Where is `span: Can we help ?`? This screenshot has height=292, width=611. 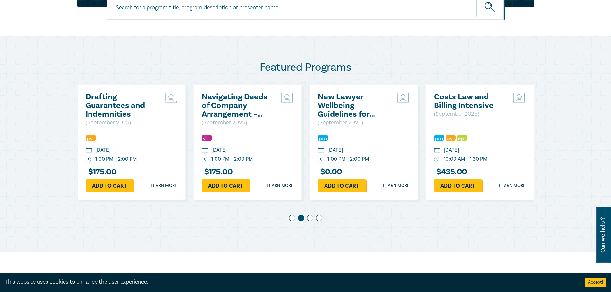 span: Can we help ? is located at coordinates (603, 235).